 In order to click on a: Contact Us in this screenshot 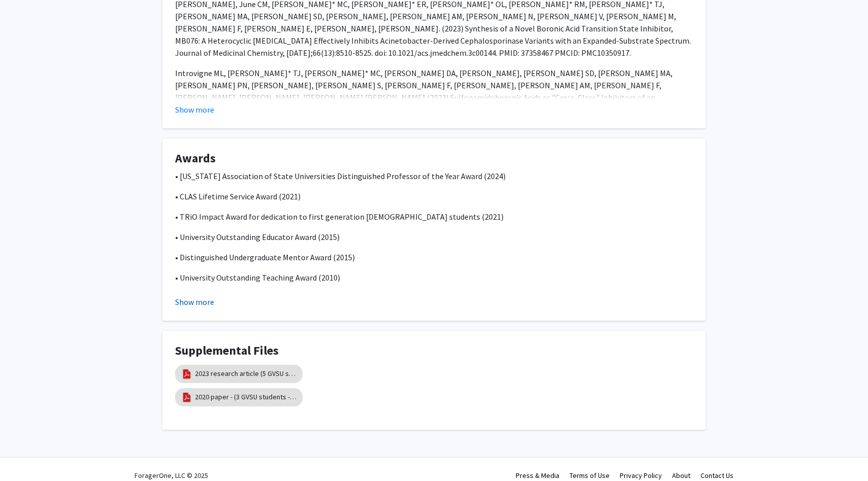, I will do `click(717, 475)`.